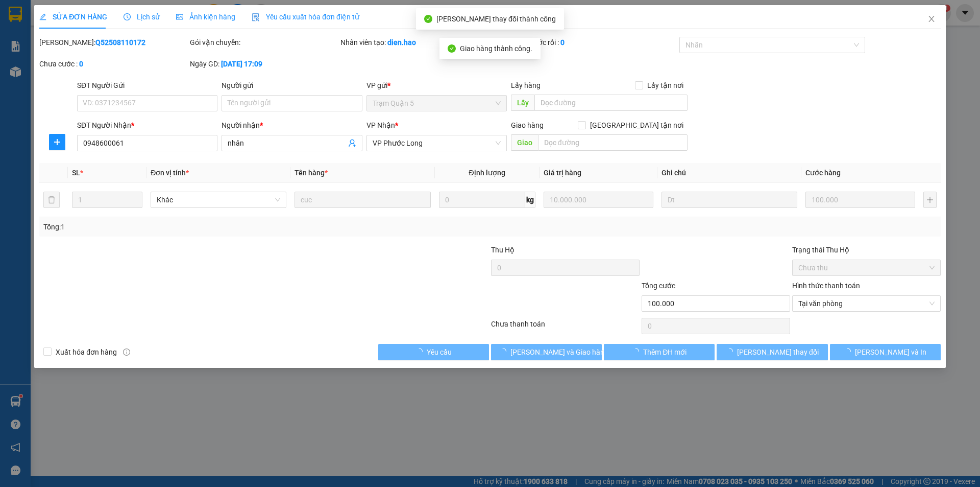  I want to click on span: Định lượng, so click(487, 173).